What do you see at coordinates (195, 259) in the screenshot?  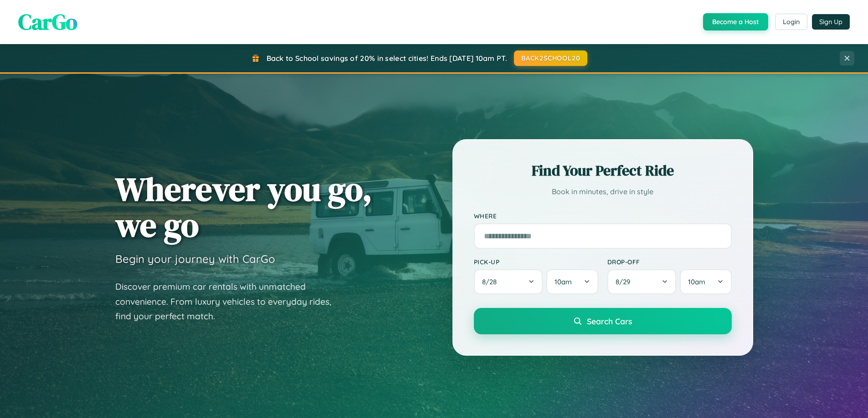 I see `h3: Begin your journey with CarGo` at bounding box center [195, 259].